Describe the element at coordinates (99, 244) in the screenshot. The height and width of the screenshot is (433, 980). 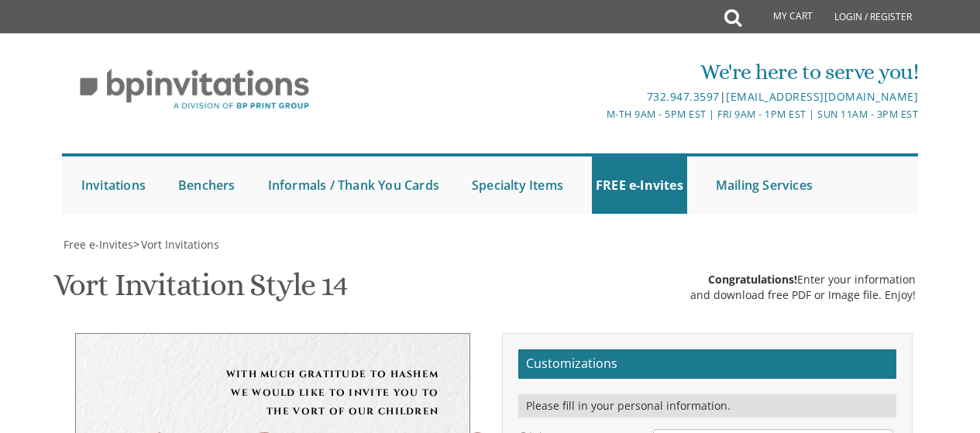
I see `span: Free e-Invites` at that location.